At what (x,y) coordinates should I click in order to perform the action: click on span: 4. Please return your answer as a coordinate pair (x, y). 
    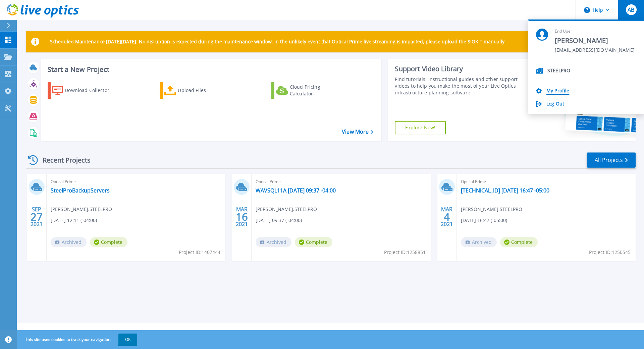
    Looking at the image, I should click on (447, 217).